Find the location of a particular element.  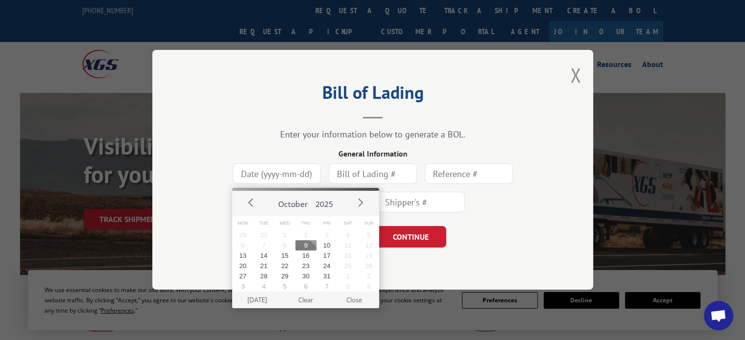

h2: Bill of Lading is located at coordinates (373, 95).